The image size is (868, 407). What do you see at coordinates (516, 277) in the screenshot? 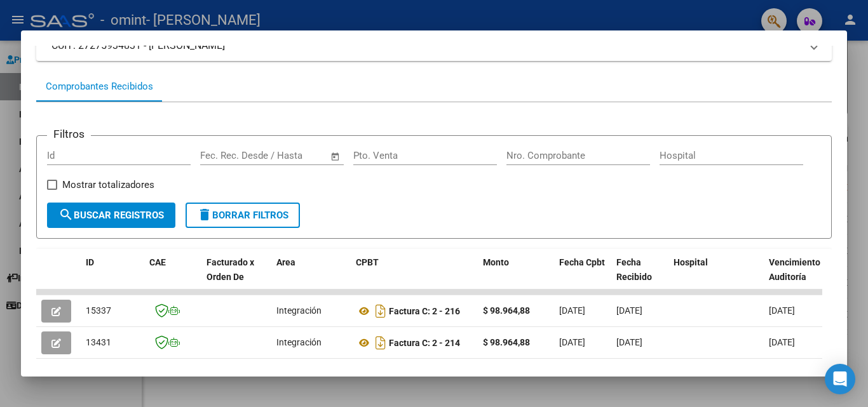
I see `datatable-header-cell: Monto` at bounding box center [516, 277].